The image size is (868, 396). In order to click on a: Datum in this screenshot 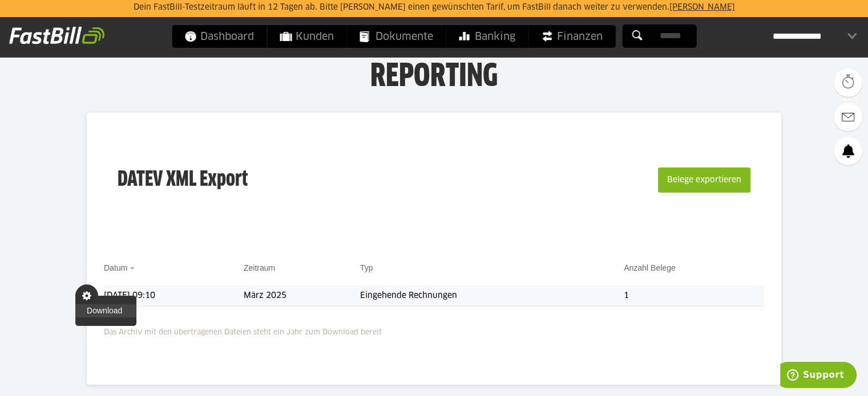, I will do `click(115, 268)`.